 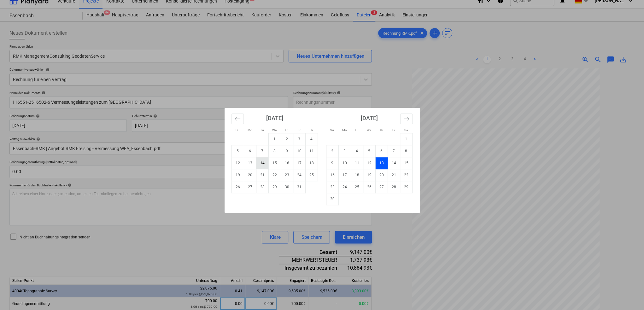 I want to click on td: Tuesday, November 4, 2025, so click(x=357, y=151).